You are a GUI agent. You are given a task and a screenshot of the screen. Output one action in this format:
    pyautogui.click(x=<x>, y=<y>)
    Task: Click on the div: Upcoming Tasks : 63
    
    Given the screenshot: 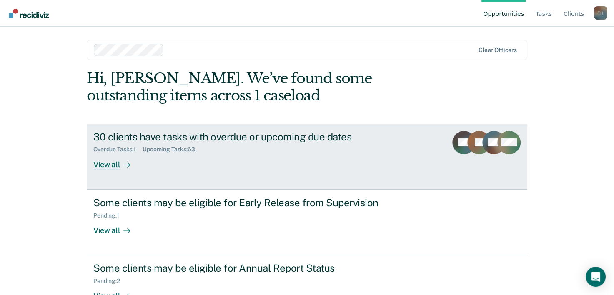 What is the action you would take?
    pyautogui.click(x=172, y=149)
    